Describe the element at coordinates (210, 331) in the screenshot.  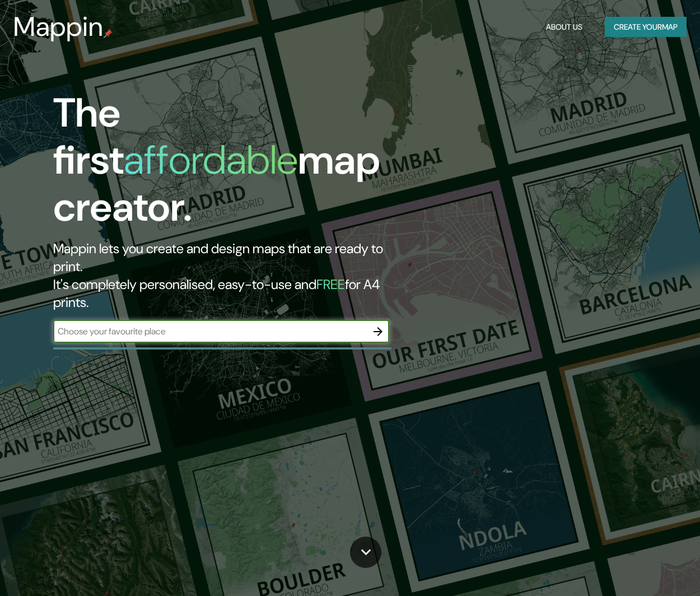
I see `input: Choose your favourite place` at that location.